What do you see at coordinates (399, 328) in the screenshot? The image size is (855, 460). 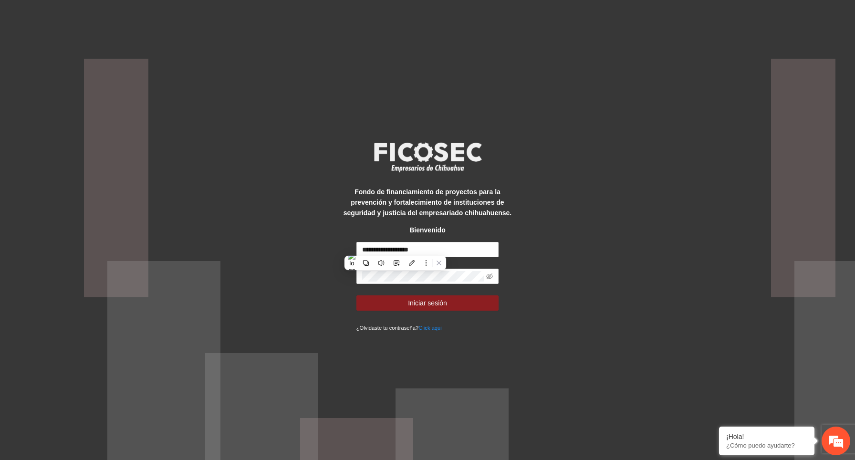 I see `small: ¿Olvidaste tu contraseña?` at bounding box center [399, 328].